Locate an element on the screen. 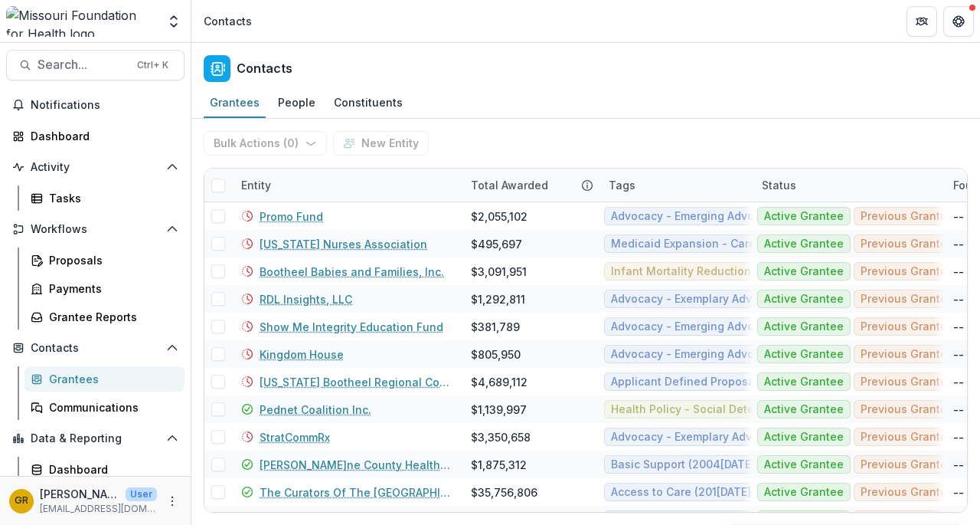 This screenshot has height=525, width=980. button: Partners is located at coordinates (922, 22).